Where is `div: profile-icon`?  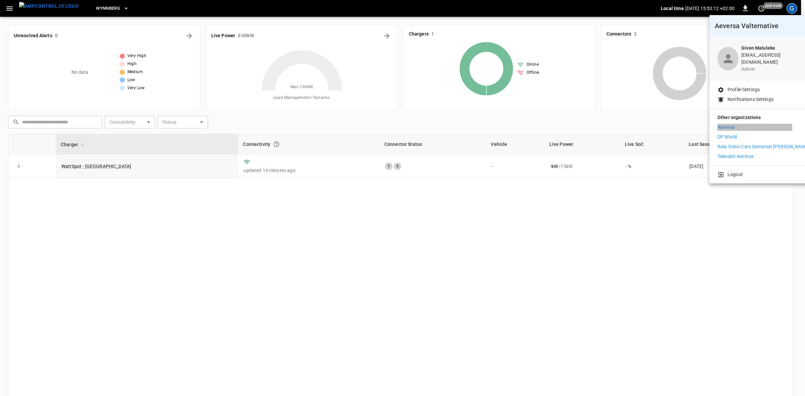
div: profile-icon is located at coordinates (728, 59).